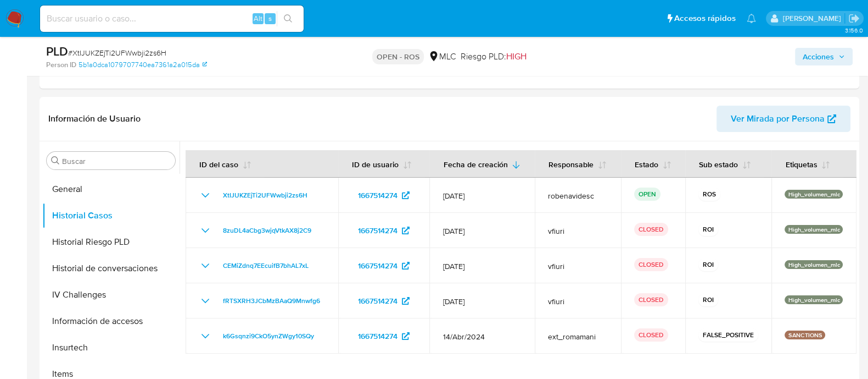 The image size is (868, 379). Describe the element at coordinates (494, 57) in the screenshot. I see `span: Riesgo PLD:` at that location.